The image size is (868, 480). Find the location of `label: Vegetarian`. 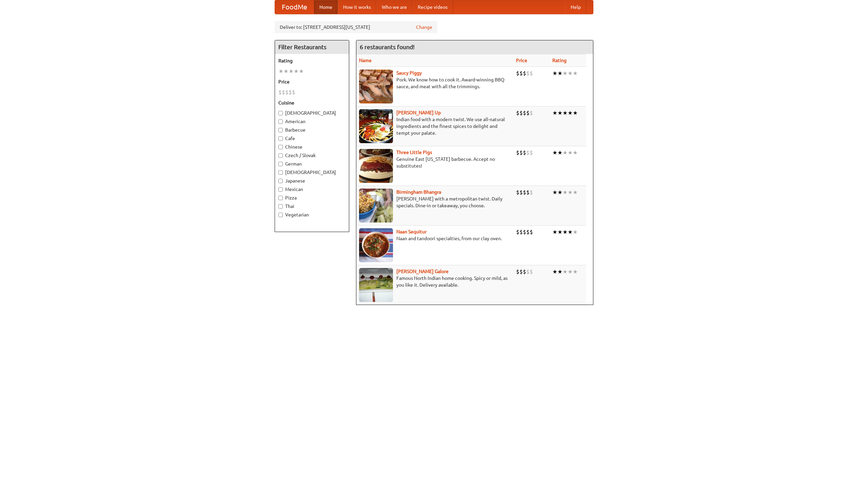

label: Vegetarian is located at coordinates (312, 215).